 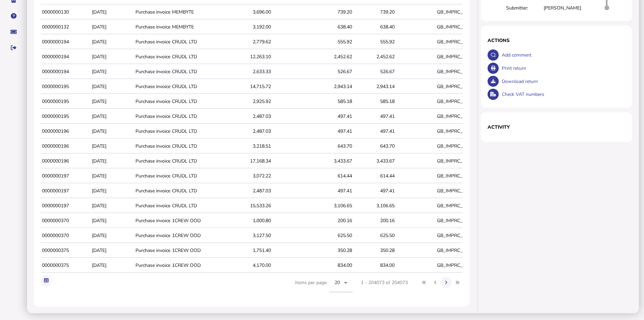 I want to click on div: 3,218.51, so click(x=252, y=146).